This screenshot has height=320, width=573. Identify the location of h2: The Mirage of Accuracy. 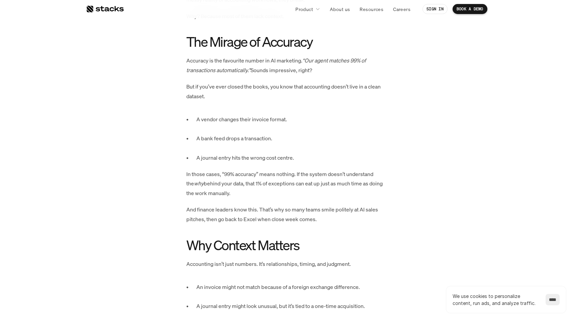
(287, 41).